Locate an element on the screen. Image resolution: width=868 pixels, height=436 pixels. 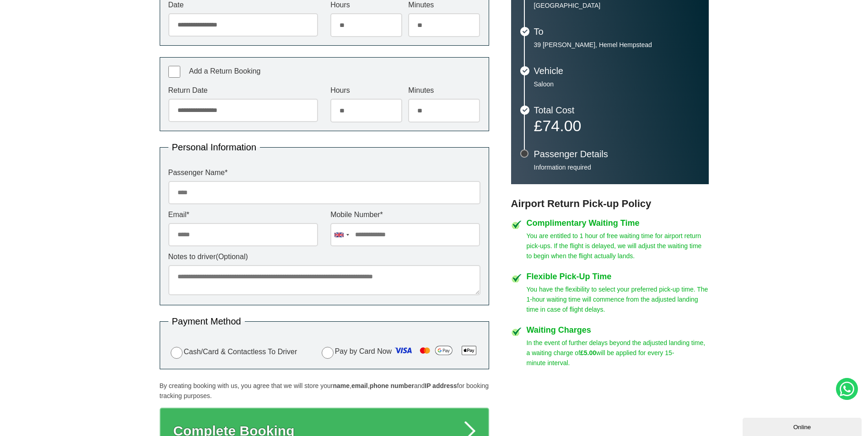
label: Notes to driver is located at coordinates (325, 257).